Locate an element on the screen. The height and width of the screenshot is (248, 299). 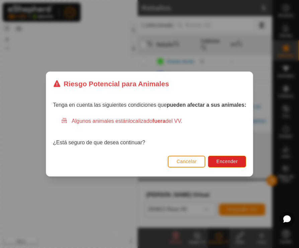
span: Encender is located at coordinates (227, 161).